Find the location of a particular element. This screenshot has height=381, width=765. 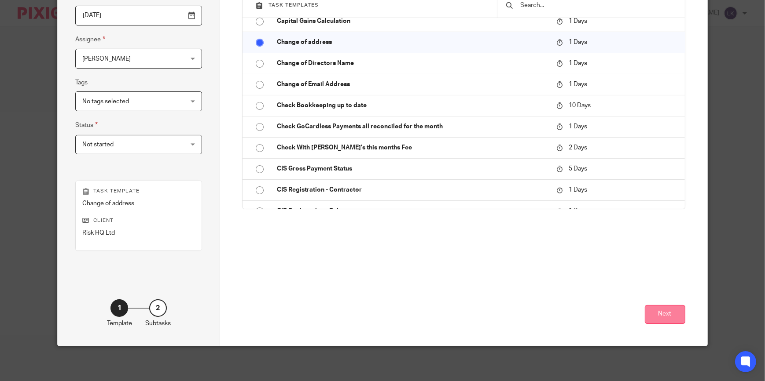

p: Subtasks is located at coordinates (158, 324).